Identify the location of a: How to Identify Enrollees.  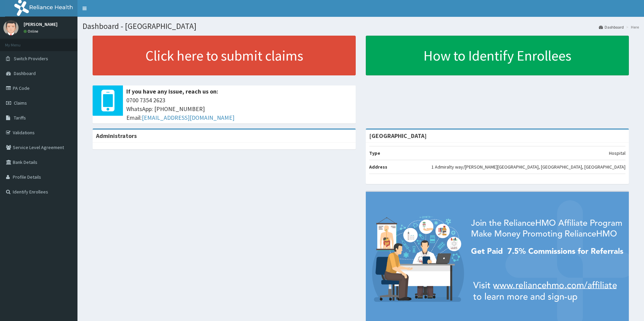
(497, 55).